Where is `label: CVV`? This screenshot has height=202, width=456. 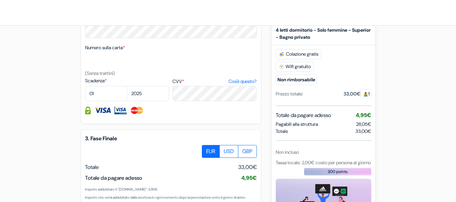 label: CVV is located at coordinates (214, 81).